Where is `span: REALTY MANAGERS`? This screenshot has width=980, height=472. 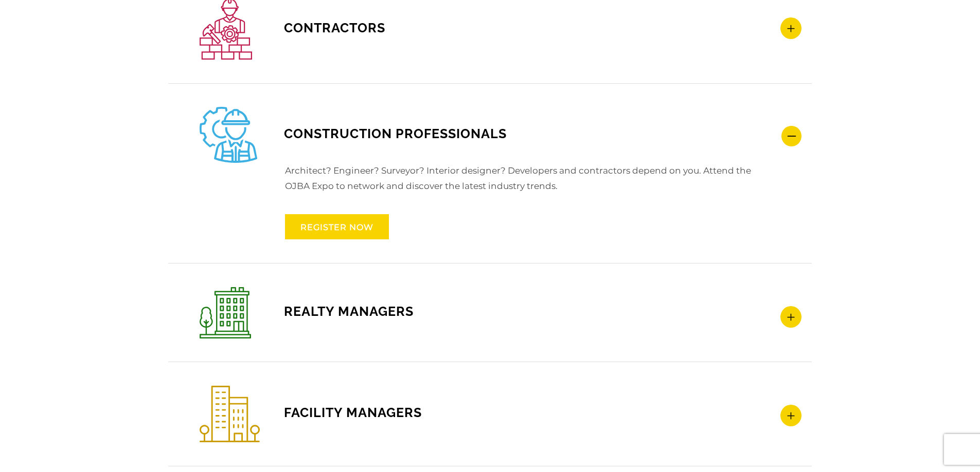
span: REALTY MANAGERS is located at coordinates (307, 312).